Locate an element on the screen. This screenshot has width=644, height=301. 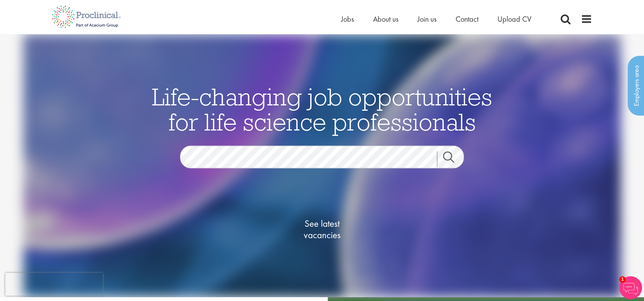
img: candidate home is located at coordinates (322, 165).